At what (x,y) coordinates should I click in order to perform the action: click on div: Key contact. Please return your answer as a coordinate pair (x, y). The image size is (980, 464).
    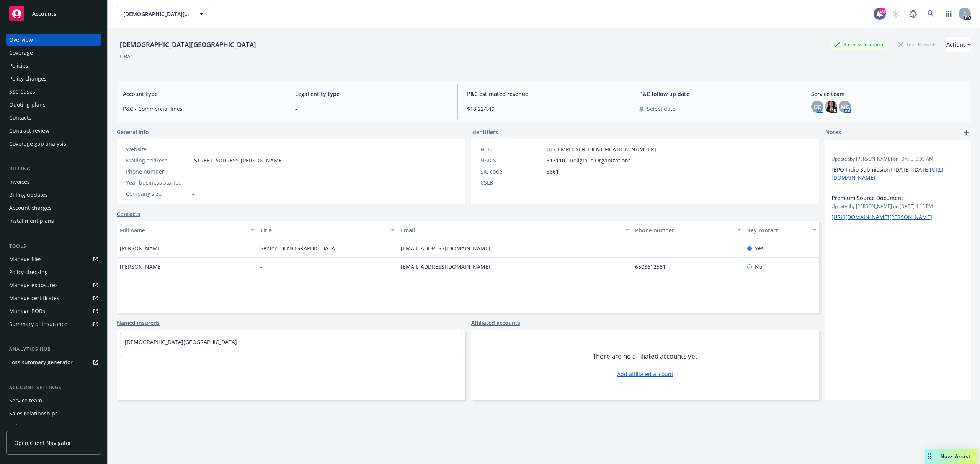
    Looking at the image, I should click on (778, 231).